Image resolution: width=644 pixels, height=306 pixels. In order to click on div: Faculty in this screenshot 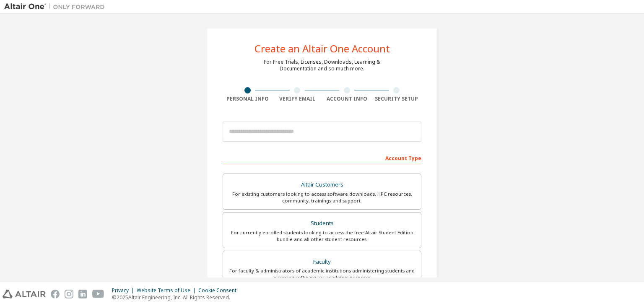, I will do `click(322, 261)`.